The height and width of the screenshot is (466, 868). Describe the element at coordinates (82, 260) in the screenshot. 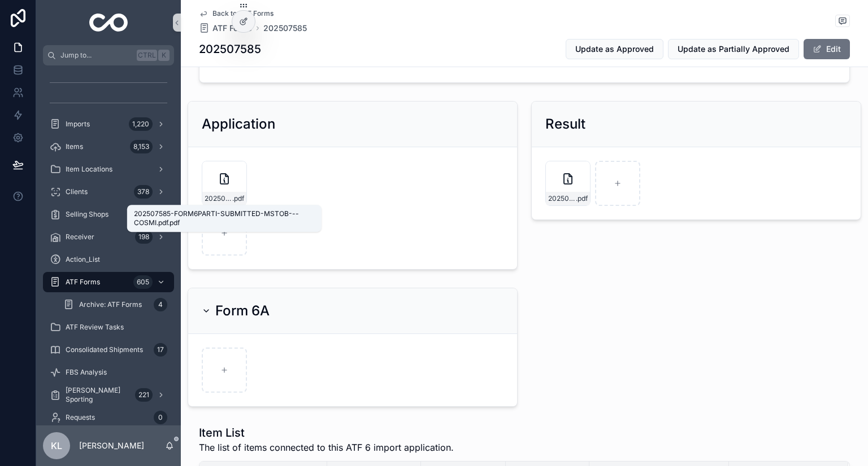

I see `span: Action_List` at that location.